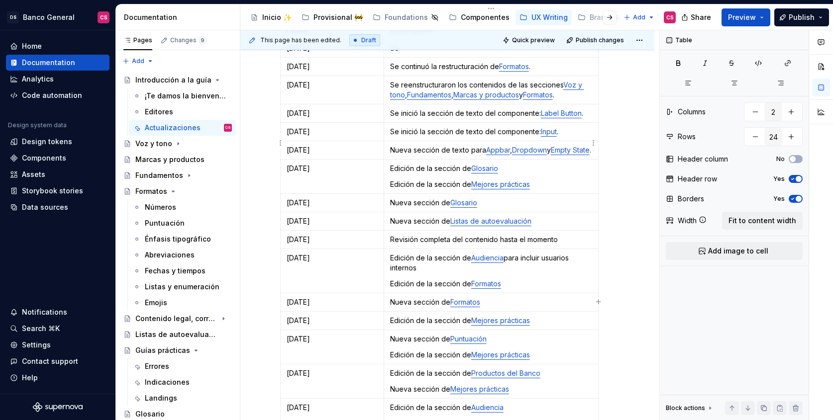 The height and width of the screenshot is (420, 833). I want to click on a: Marcas y productos, so click(486, 95).